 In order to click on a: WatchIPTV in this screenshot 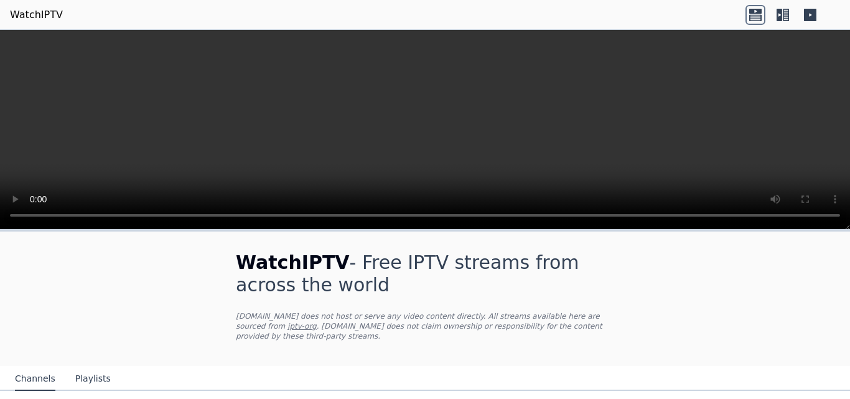, I will do `click(36, 15)`.